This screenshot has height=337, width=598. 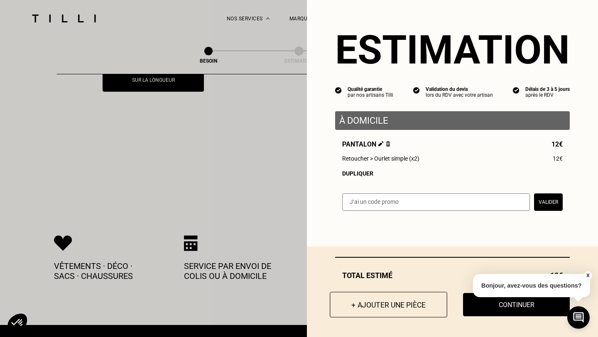 I want to click on div: par nos artisans Tilli, so click(x=370, y=95).